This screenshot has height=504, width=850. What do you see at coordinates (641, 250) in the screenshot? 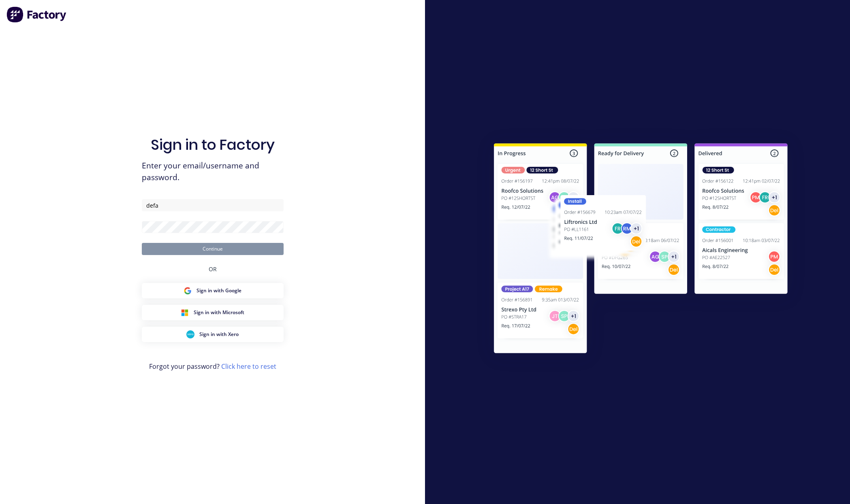
I see `img: Sign in` at bounding box center [641, 250].